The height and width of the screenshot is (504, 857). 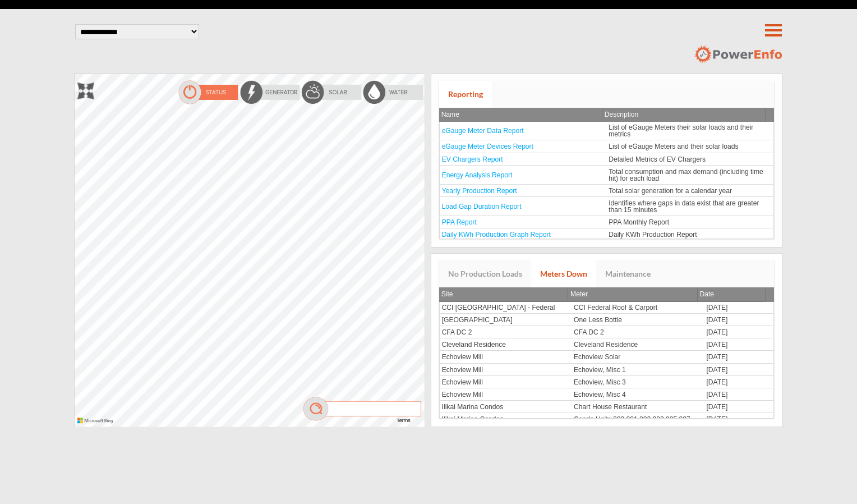 I want to click on span: Site, so click(x=447, y=294).